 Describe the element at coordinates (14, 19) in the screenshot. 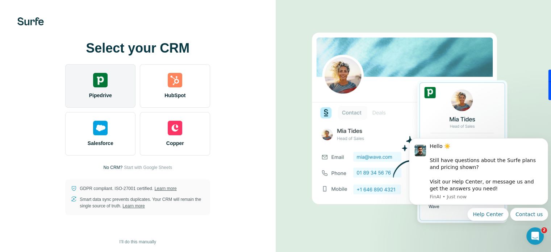

I see `img: Profile image for FinAI` at that location.